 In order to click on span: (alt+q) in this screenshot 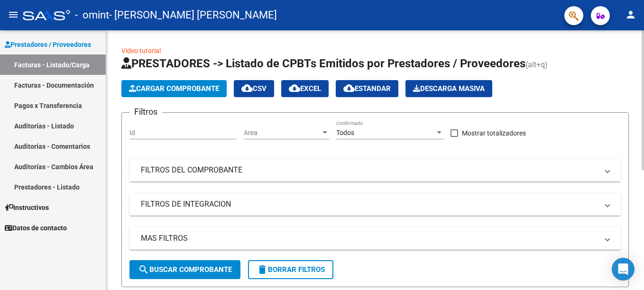, I will do `click(536, 64)`.